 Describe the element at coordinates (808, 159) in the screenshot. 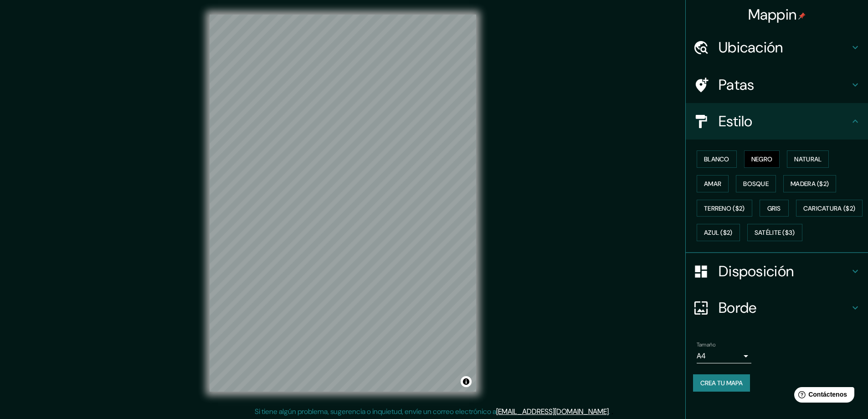

I see `font: Natural` at that location.